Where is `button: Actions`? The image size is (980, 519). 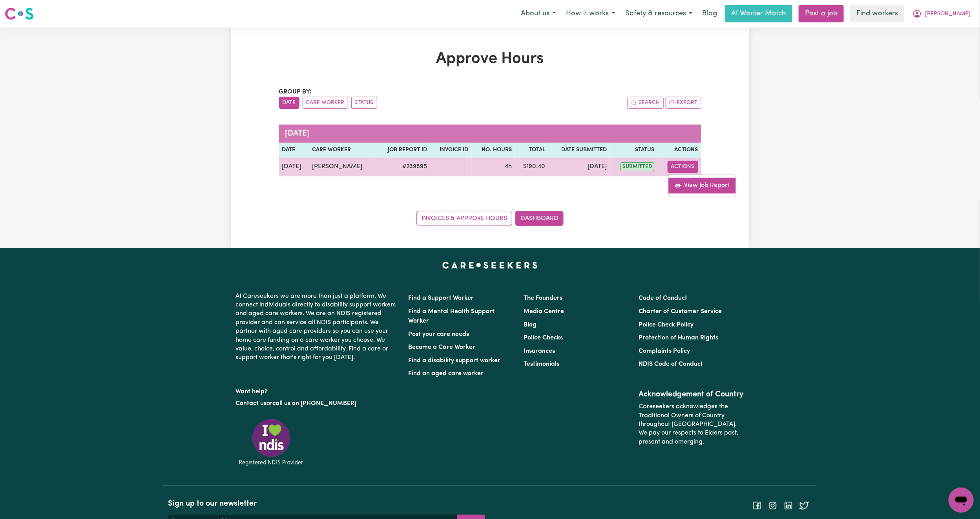
button: Actions is located at coordinates (683, 166).